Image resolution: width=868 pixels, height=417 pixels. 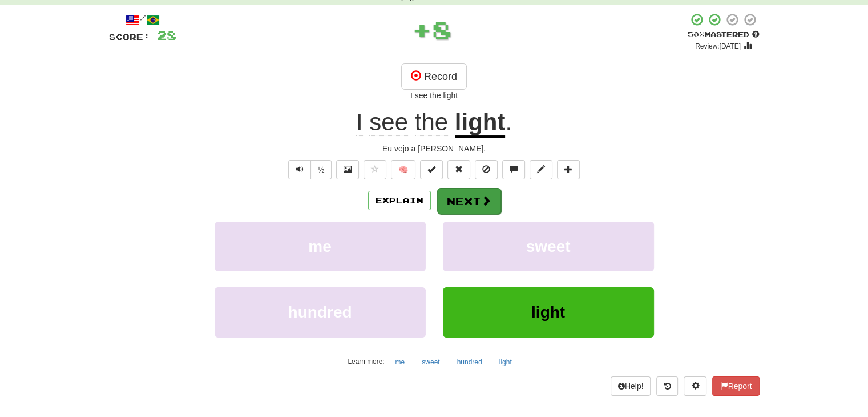 I want to click on span: hundred, so click(x=320, y=312).